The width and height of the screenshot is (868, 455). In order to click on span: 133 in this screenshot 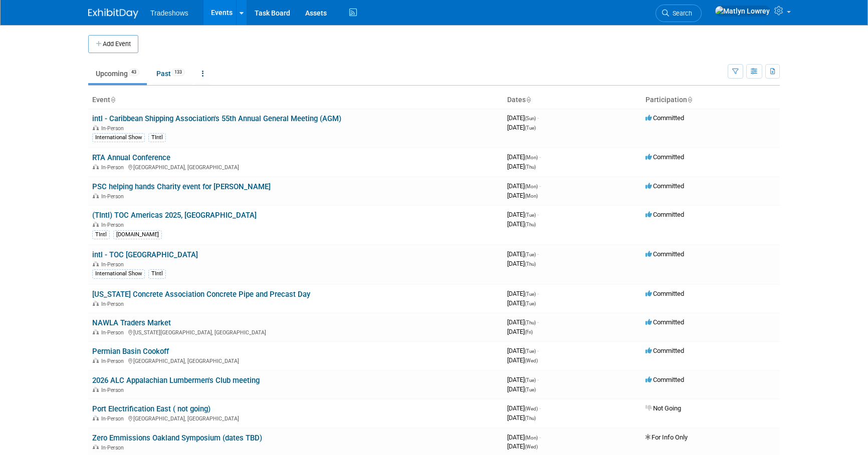, I will do `click(178, 72)`.